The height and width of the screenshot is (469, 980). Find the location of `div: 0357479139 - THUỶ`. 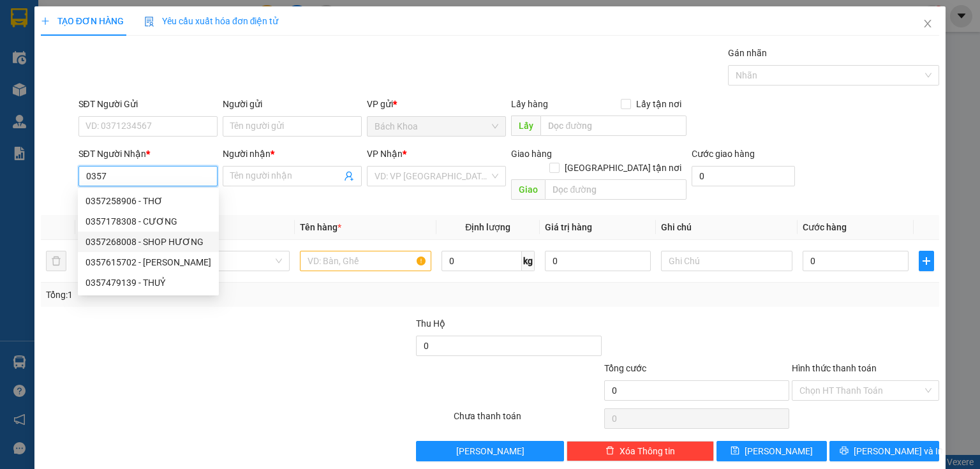

div: 0357479139 - THUỶ is located at coordinates (148, 282).